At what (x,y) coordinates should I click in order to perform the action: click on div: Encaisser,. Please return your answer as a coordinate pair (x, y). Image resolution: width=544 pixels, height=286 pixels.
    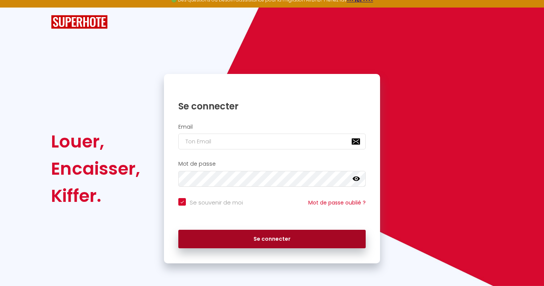
    Looking at the image, I should click on (96, 169).